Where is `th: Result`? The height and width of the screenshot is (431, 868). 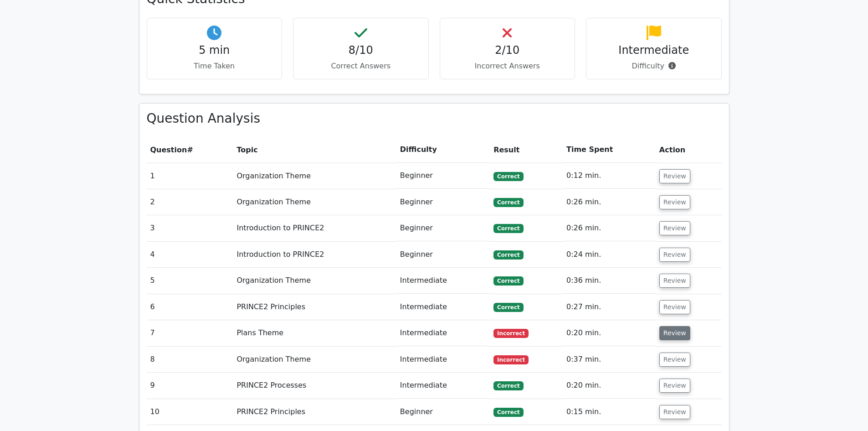 th: Result is located at coordinates (526, 150).